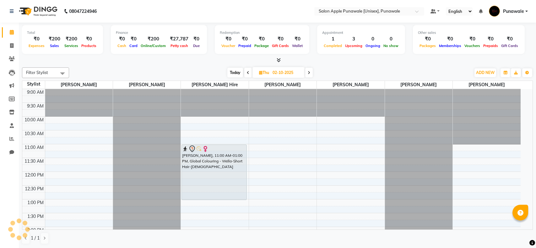  Describe the element at coordinates (122, 46) in the screenshot. I see `span: Cash` at that location.